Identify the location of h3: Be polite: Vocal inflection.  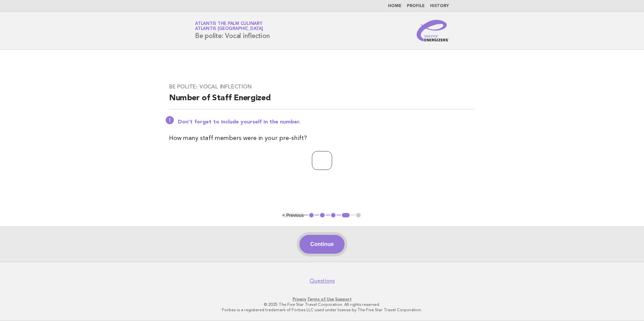
(322, 87).